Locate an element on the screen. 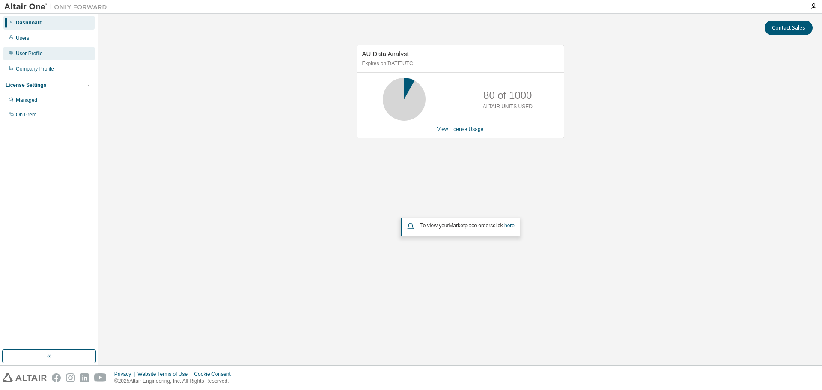 Image resolution: width=822 pixels, height=390 pixels. a: View License Usage is located at coordinates (460, 129).